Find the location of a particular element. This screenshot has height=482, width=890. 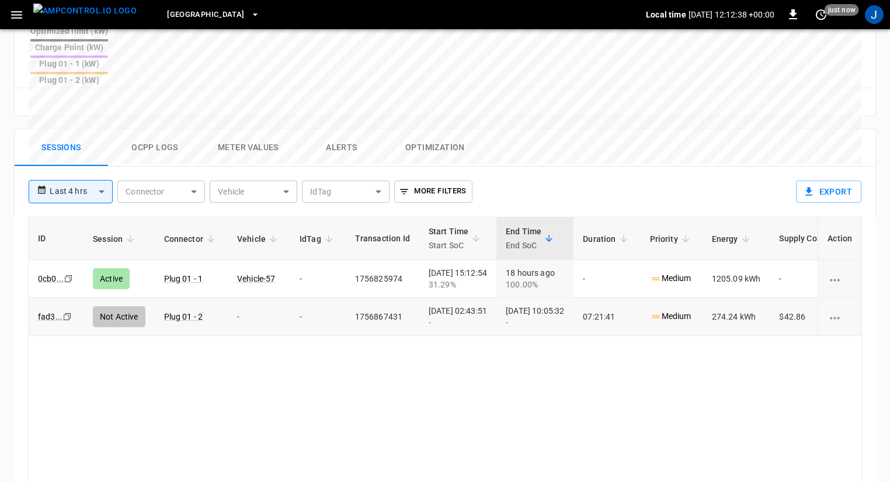

th: ID is located at coordinates (56, 238).